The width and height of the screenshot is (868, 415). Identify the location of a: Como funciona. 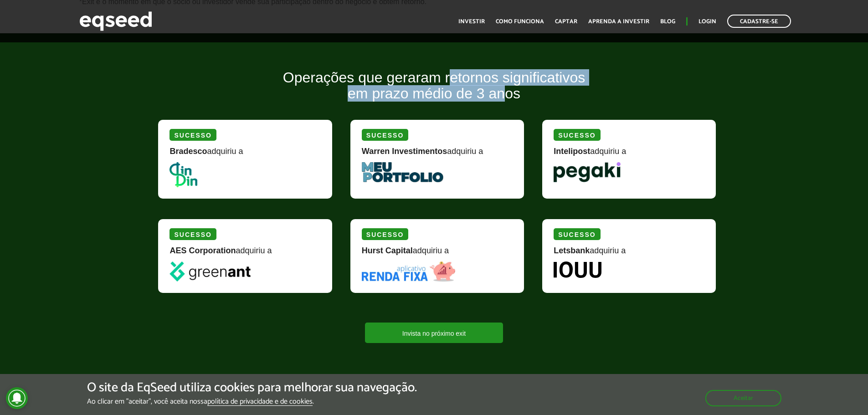
(520, 22).